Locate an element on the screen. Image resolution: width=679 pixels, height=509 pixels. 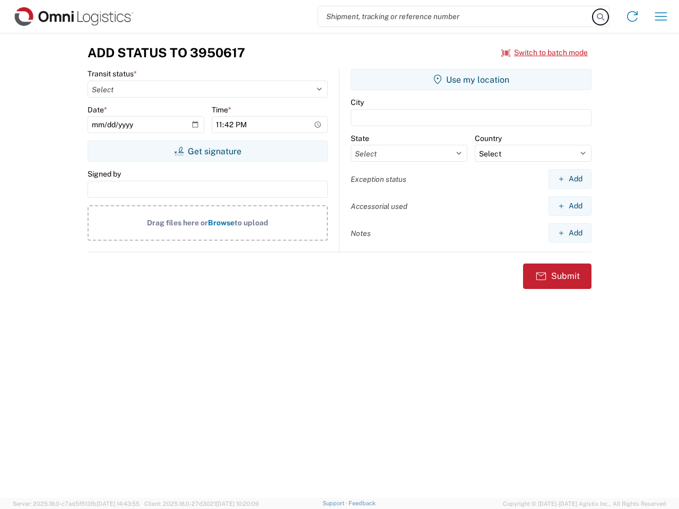
input: Shipment, tracking or reference number is located at coordinates (456, 16).